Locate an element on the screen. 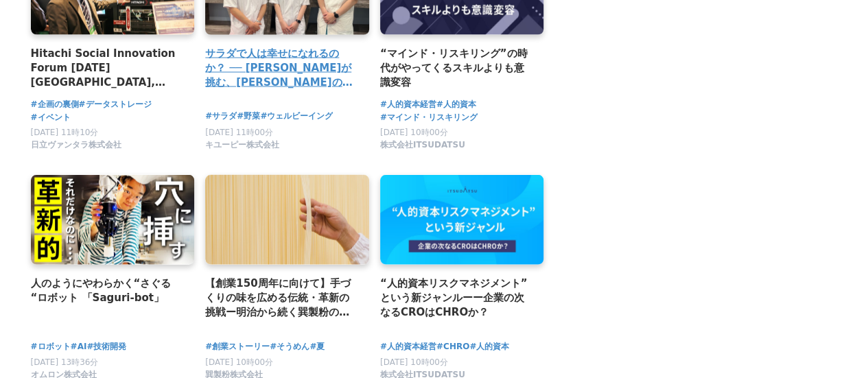  span: #ウェルビーイング is located at coordinates (296, 116).